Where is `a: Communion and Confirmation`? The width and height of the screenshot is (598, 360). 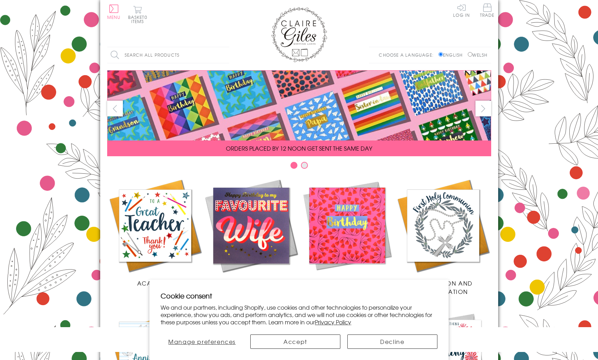
a: Communion and Confirmation is located at coordinates (443, 236).